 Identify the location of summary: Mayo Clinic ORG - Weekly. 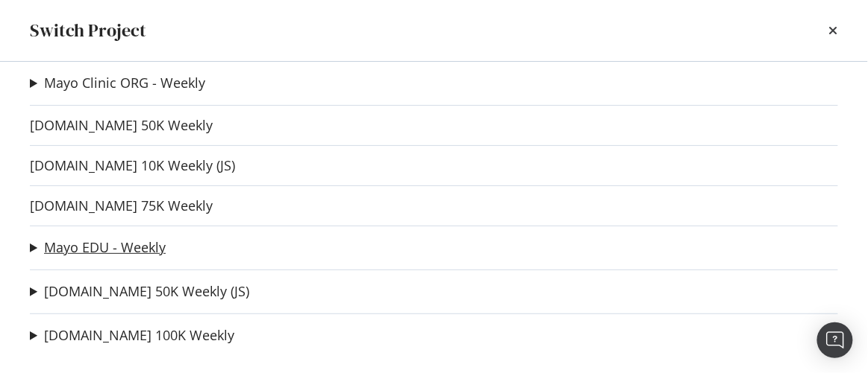
(118, 83).